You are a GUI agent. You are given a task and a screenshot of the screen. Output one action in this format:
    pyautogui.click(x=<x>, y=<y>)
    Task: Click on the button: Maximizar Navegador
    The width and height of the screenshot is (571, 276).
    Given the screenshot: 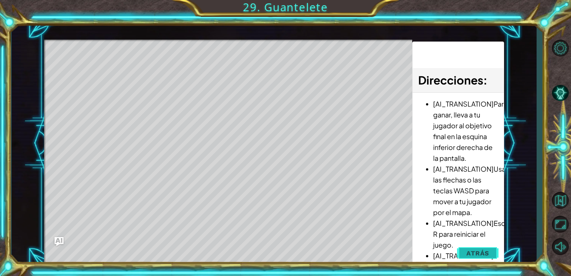 What is the action you would take?
    pyautogui.click(x=560, y=224)
    